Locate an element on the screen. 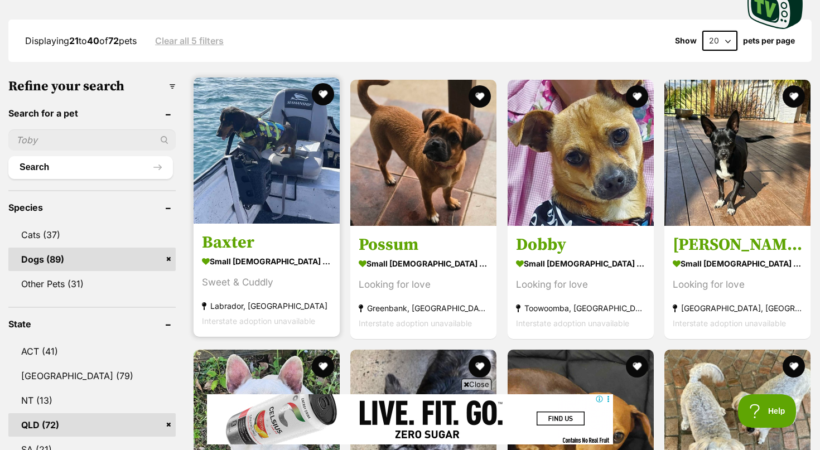  strong: 40 is located at coordinates (93, 41).